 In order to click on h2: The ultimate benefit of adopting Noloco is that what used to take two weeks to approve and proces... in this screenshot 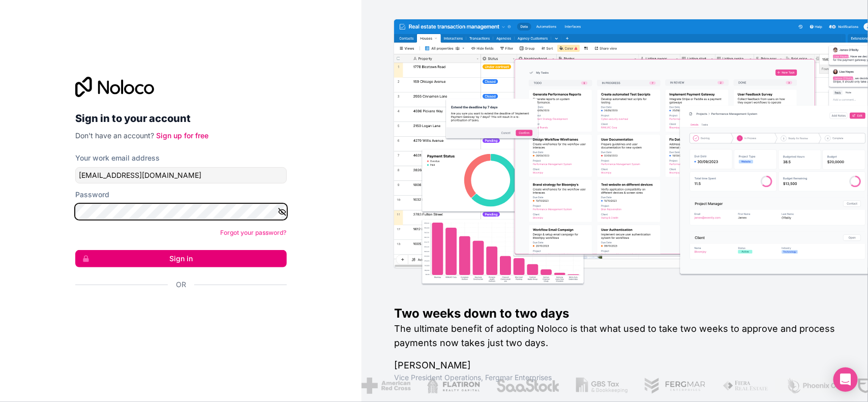, I will do `click(614, 336)`.